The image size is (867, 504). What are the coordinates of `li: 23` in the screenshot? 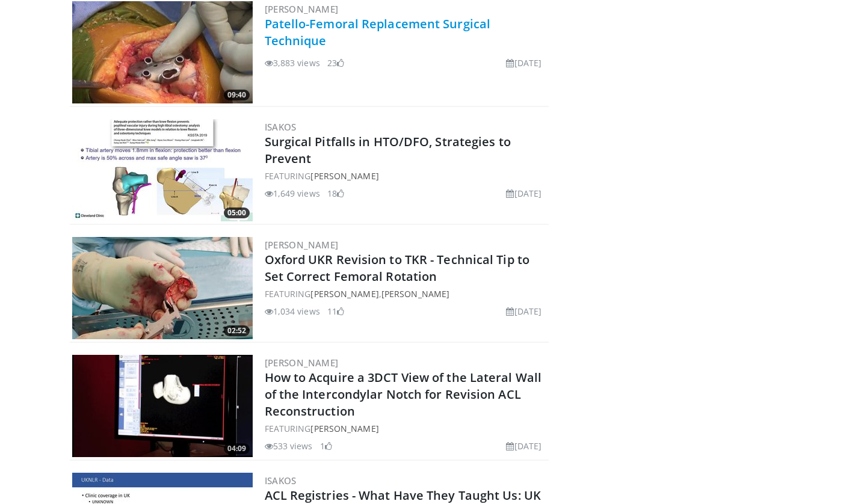 It's located at (335, 62).